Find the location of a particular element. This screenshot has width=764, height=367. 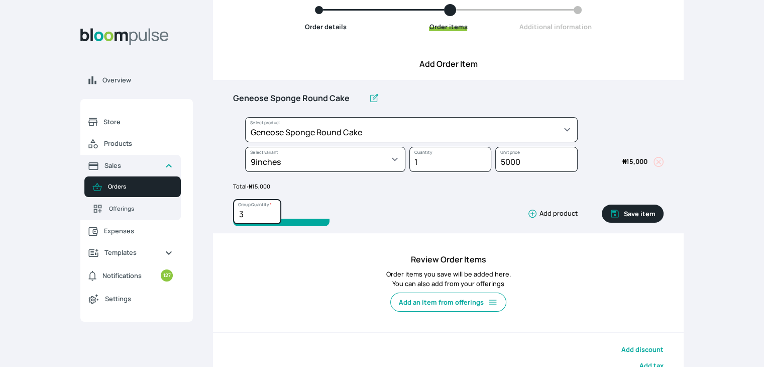

span: Products is located at coordinates (138, 143).